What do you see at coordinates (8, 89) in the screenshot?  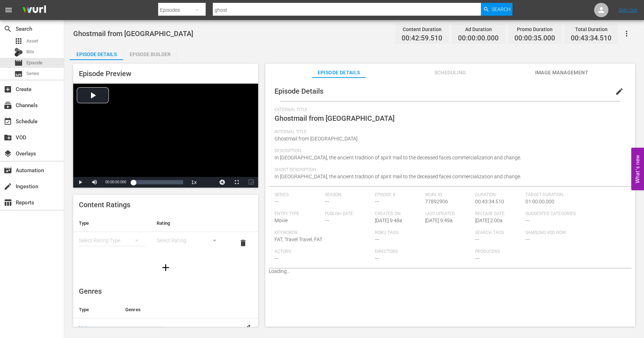 I see `span: Create` at bounding box center [8, 89].